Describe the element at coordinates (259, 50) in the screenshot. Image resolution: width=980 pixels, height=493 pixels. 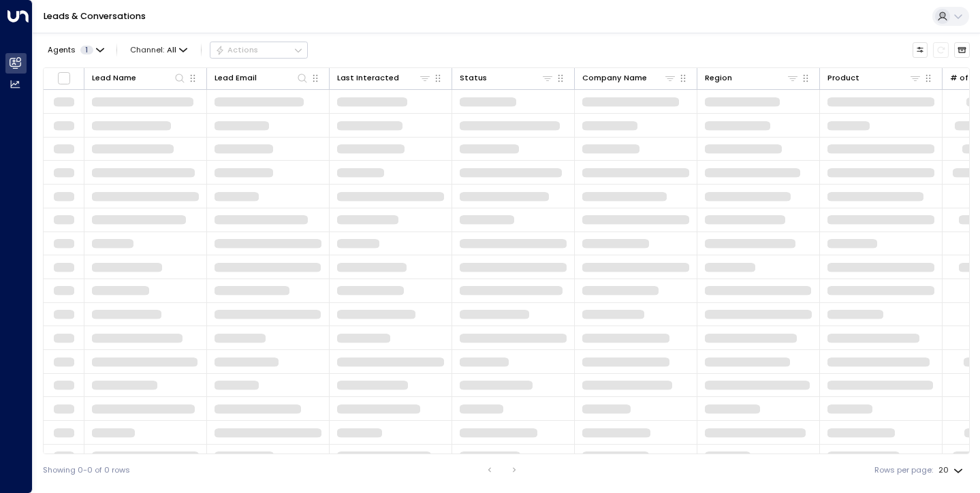
I see `div: Button group with a nested menu` at that location.